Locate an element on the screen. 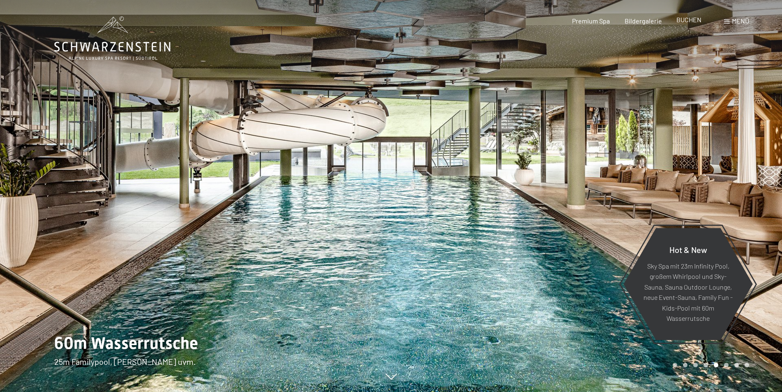 The height and width of the screenshot is (392, 782). div: Carousel Page 8 is located at coordinates (746, 364).